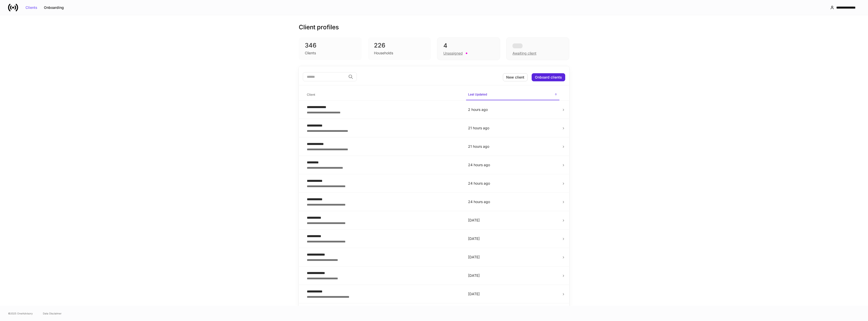 The image size is (868, 321). I want to click on h6: Last Updated, so click(477, 94).